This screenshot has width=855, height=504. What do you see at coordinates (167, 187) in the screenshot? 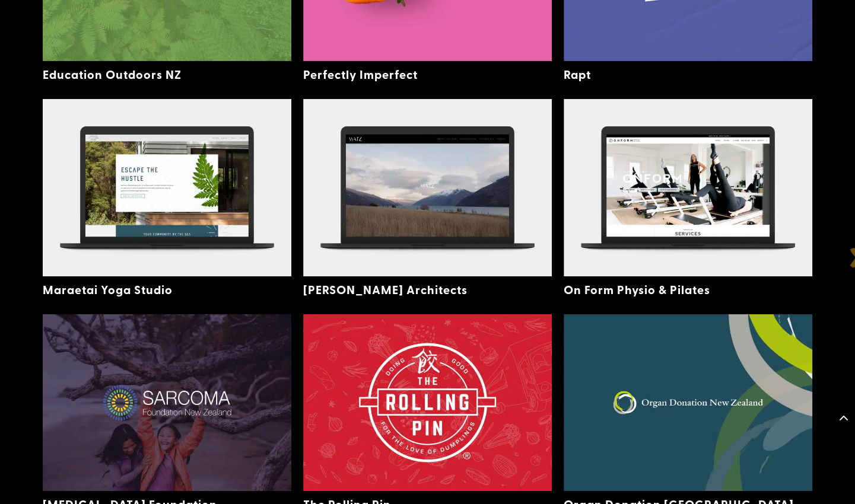
I see `img: Maraetai Yoga Studio` at bounding box center [167, 187].